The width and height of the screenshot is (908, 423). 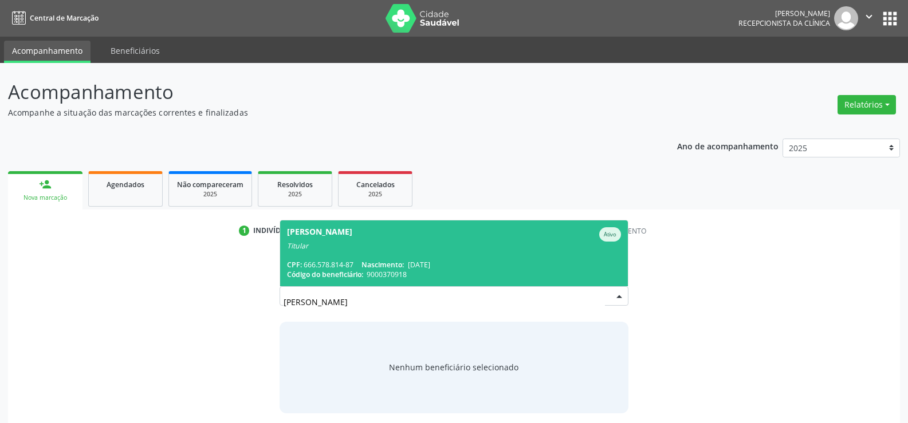 I want to click on a: Central de Marcação, so click(x=53, y=18).